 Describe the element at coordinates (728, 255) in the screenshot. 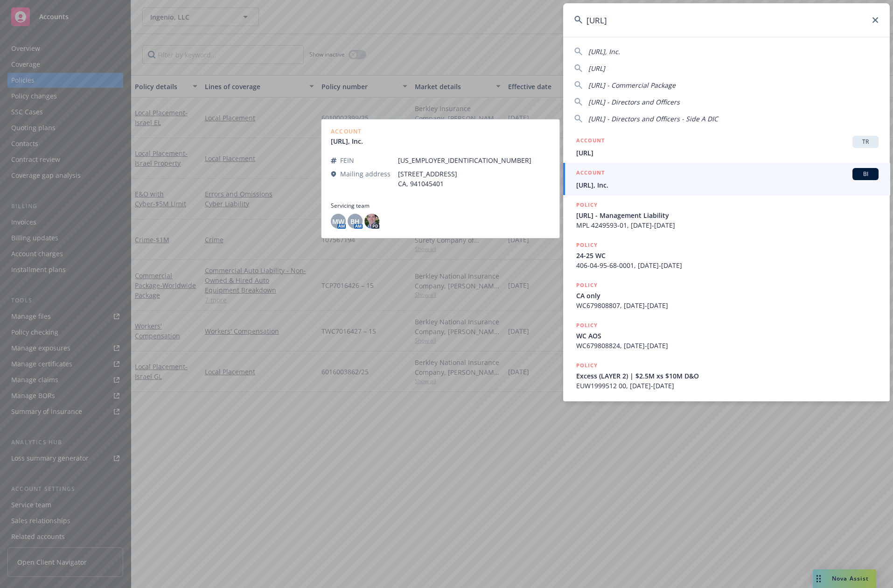

I see `span: 24-25 WC` at that location.